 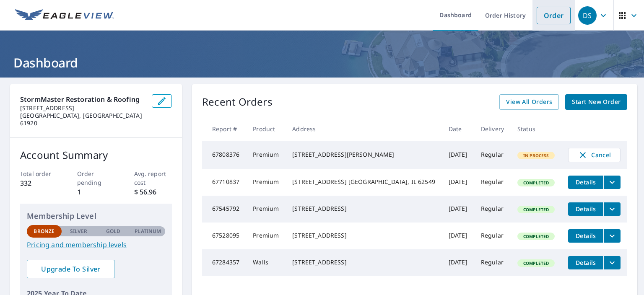 What do you see at coordinates (266, 263) in the screenshot?
I see `td: Walls` at bounding box center [266, 263].